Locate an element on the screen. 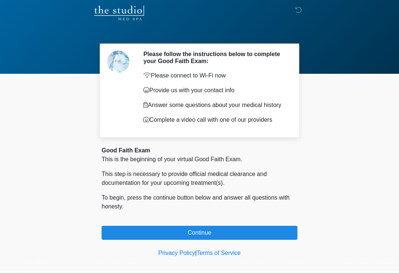  a: Privacy Policy is located at coordinates (177, 253).